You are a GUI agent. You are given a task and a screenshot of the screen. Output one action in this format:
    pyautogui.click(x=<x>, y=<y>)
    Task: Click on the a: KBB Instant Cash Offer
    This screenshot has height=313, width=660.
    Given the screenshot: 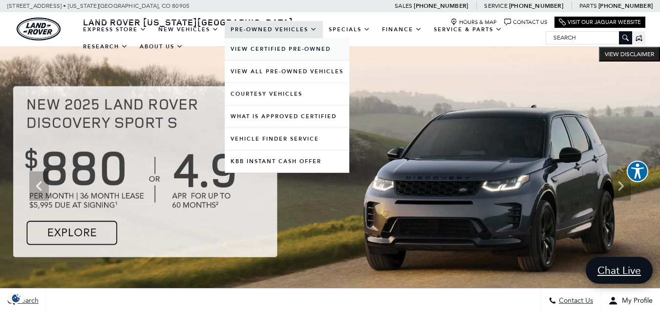 What is the action you would take?
    pyautogui.click(x=287, y=161)
    